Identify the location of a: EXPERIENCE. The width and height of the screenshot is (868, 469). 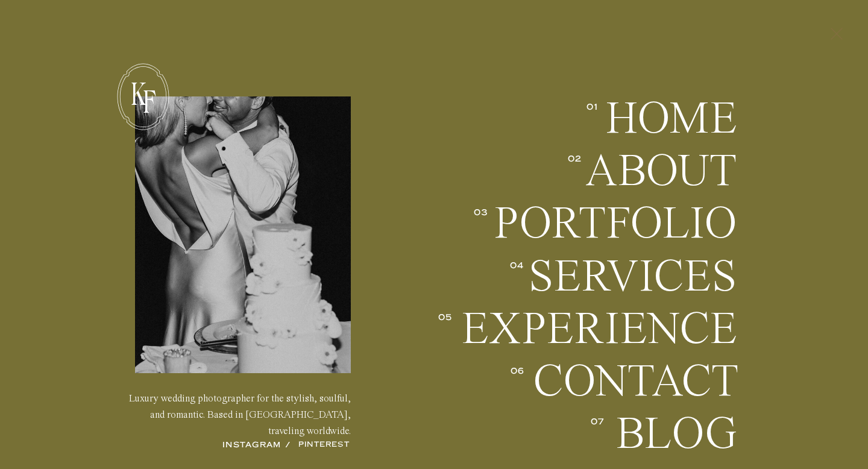
(597, 329).